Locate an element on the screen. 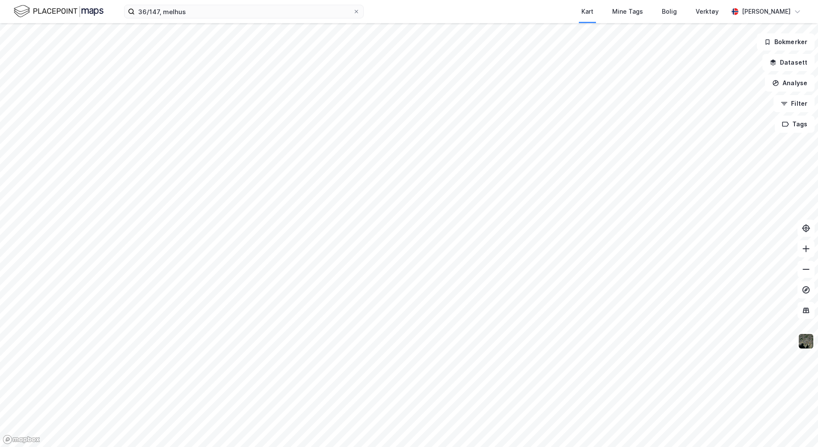  div: Kontrollprogram for chat is located at coordinates (796, 426).